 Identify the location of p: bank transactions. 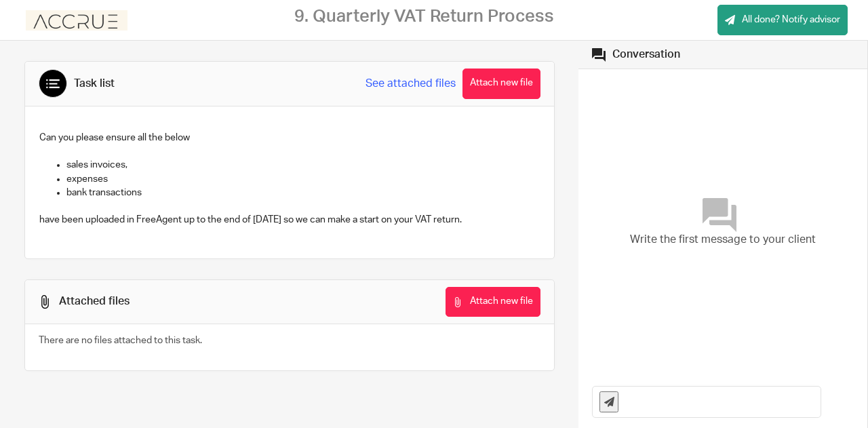
(303, 193).